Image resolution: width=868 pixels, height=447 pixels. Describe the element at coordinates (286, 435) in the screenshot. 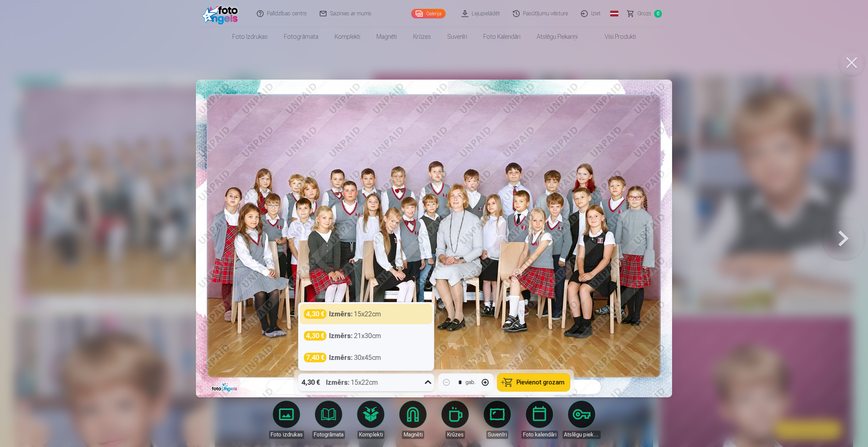

I see `div: Foto izdrukas` at that location.